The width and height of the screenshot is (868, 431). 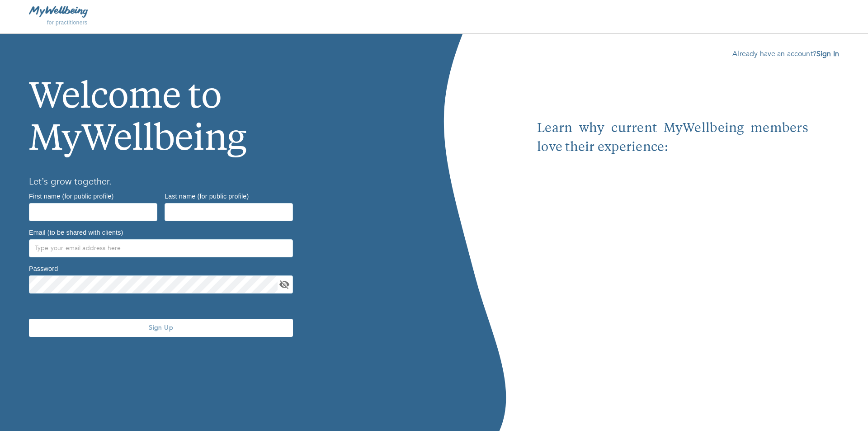 I want to click on label: Last name (for public profile), so click(x=207, y=196).